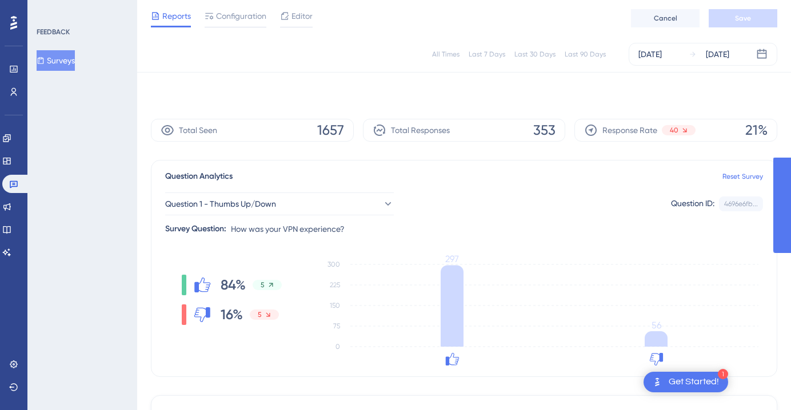  What do you see at coordinates (656, 325) in the screenshot?
I see `tspan: 56` at bounding box center [656, 325].